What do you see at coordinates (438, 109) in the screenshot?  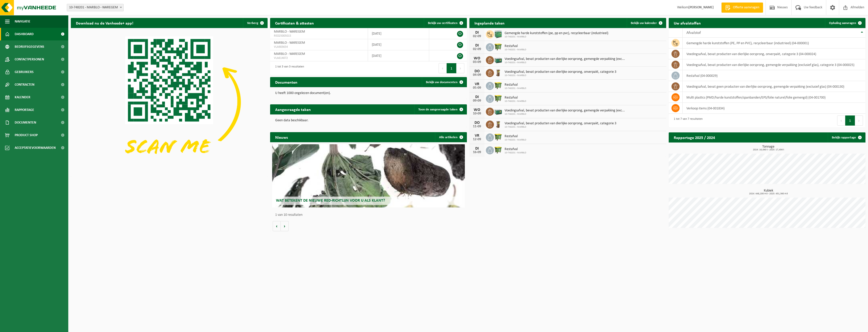 I see `span: Toon de aangevraagde taken` at bounding box center [438, 109].